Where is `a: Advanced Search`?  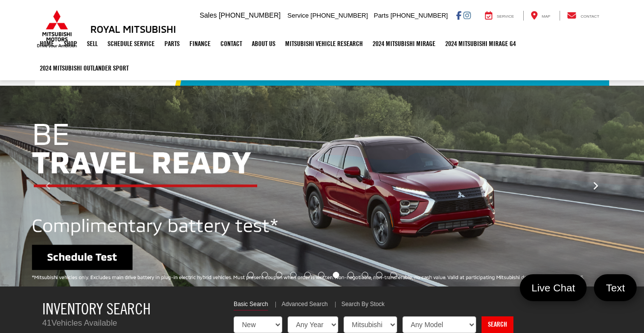
a: Advanced Search is located at coordinates (305, 305).